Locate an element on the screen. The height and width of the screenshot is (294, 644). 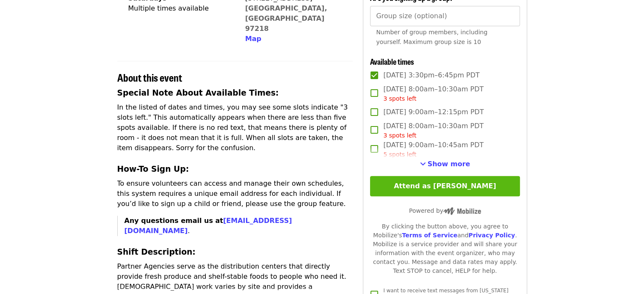
span: Available times is located at coordinates (392, 61).